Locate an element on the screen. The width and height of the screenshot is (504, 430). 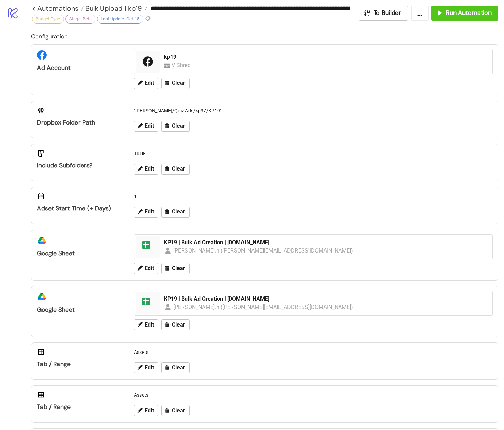
span: To Builder is located at coordinates (388, 13).